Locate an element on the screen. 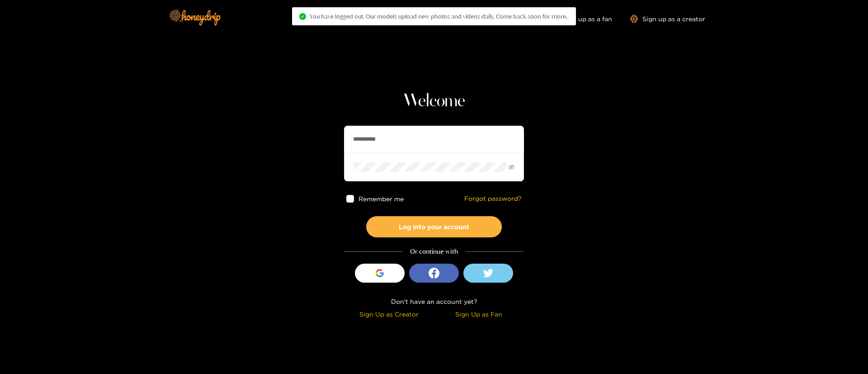 Image resolution: width=868 pixels, height=374 pixels. div: Sign Up as Fan is located at coordinates (478, 314).